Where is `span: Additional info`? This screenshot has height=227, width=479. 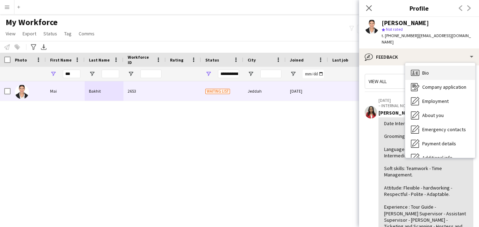 span: Additional info is located at coordinates (438, 157).